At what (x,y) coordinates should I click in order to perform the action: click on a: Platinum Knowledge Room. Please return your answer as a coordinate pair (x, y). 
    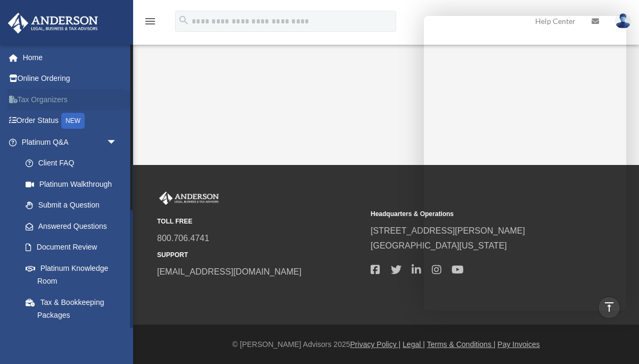
    Looking at the image, I should click on (74, 275).